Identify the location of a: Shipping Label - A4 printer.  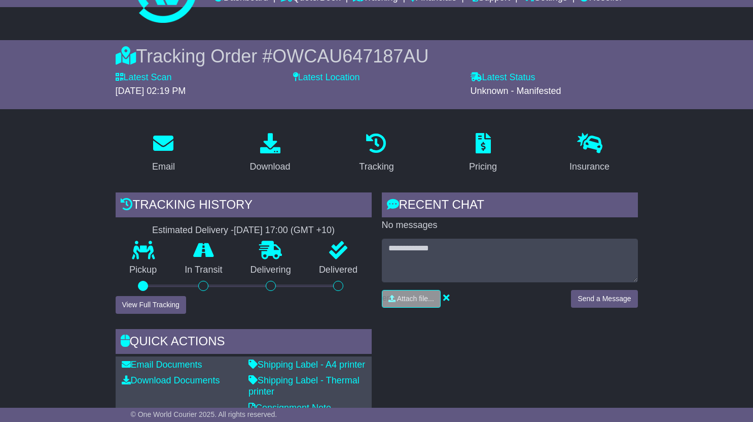
(307, 364).